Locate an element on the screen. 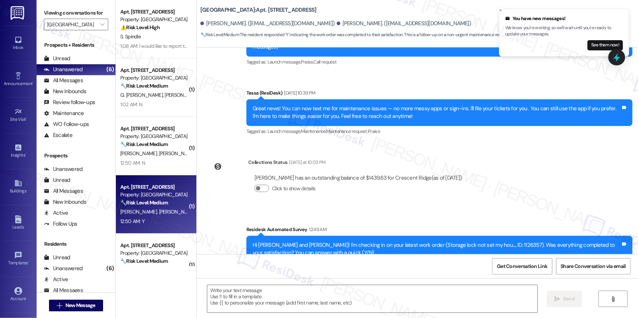  div: Collections Status is located at coordinates (267, 162).